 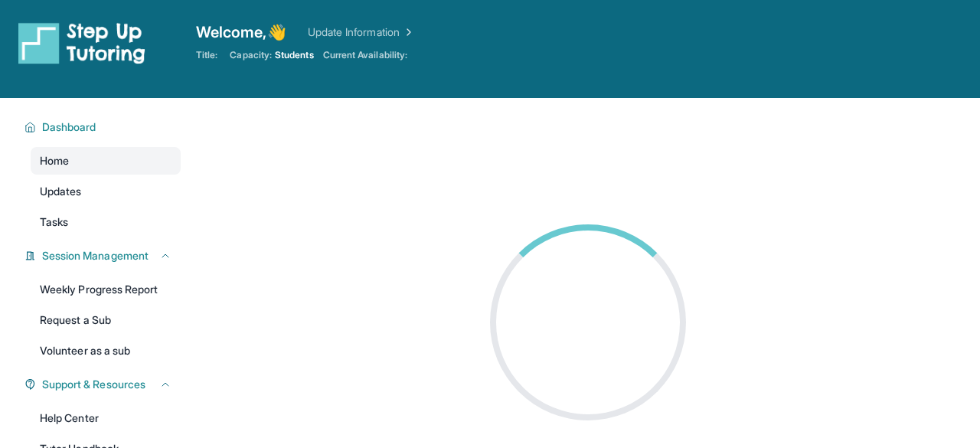 I want to click on span: Current Availability:, so click(x=365, y=55).